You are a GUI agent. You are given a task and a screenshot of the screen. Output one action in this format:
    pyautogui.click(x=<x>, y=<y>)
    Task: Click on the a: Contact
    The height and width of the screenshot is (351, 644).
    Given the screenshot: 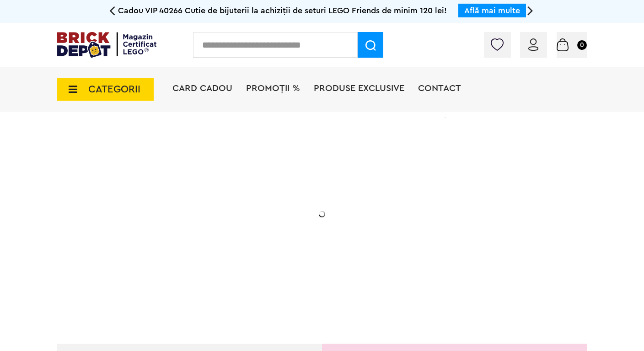 What is the action you would take?
    pyautogui.click(x=440, y=88)
    